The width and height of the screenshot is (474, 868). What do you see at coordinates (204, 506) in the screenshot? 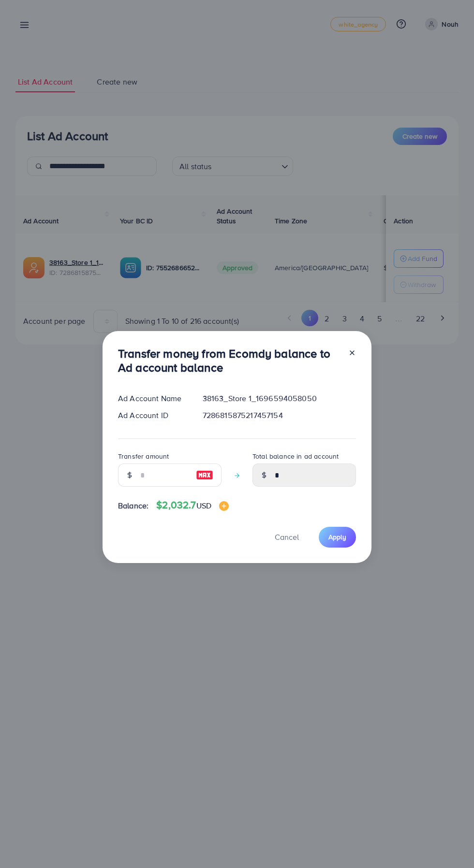
I see `span: USD` at bounding box center [204, 506].